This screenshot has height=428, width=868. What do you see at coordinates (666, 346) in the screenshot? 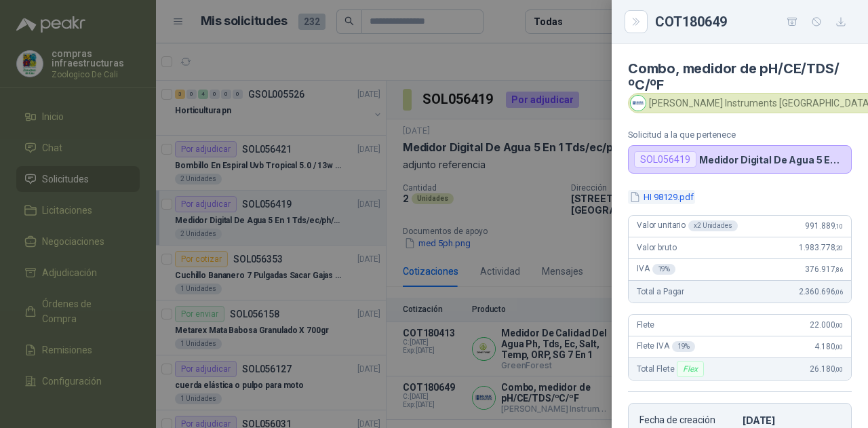
I see `span: Flete IVA` at bounding box center [666, 346].